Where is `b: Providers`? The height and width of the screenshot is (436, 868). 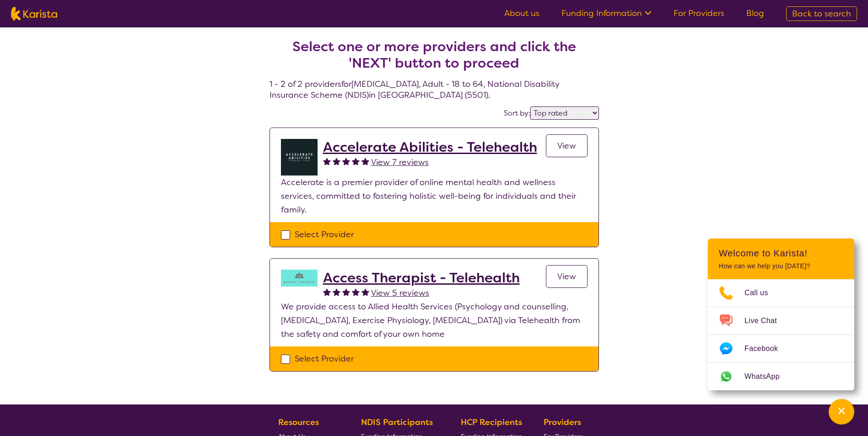
b: Providers is located at coordinates (562, 423).